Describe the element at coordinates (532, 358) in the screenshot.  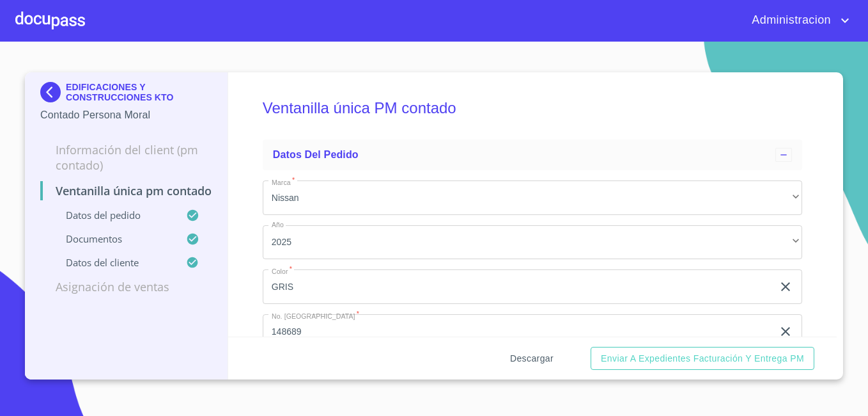
I see `button: Descargar` at that location.